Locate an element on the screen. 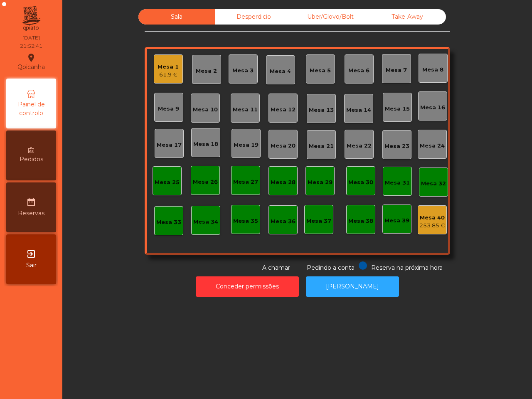 This screenshot has width=532, height=399. span: Reserva na próxima hora is located at coordinates (407, 267).